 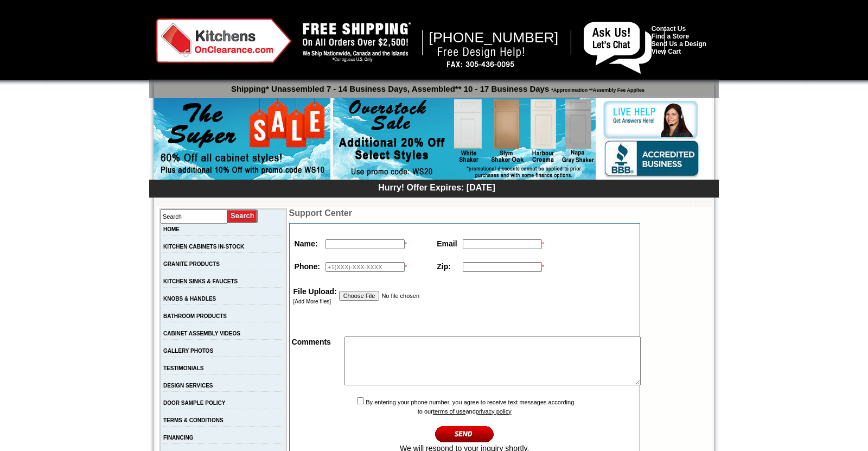 What do you see at coordinates (446, 244) in the screenshot?
I see `strong: Email` at bounding box center [446, 244].